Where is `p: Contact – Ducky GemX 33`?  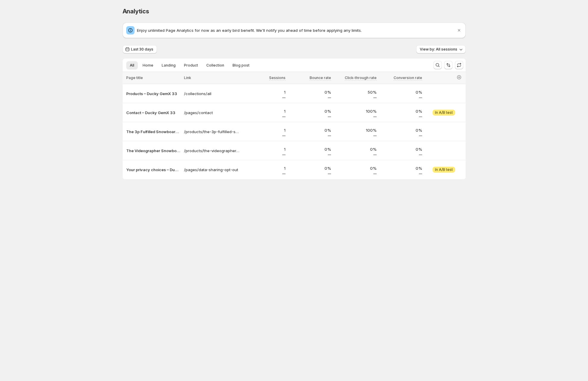 p: Contact – Ducky GemX 33 is located at coordinates (153, 113).